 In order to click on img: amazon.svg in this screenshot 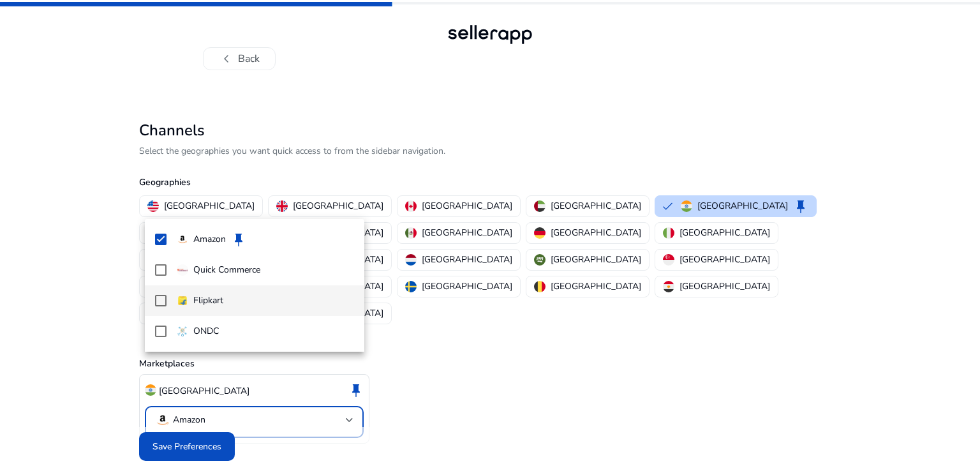, I will do `click(182, 239)`.